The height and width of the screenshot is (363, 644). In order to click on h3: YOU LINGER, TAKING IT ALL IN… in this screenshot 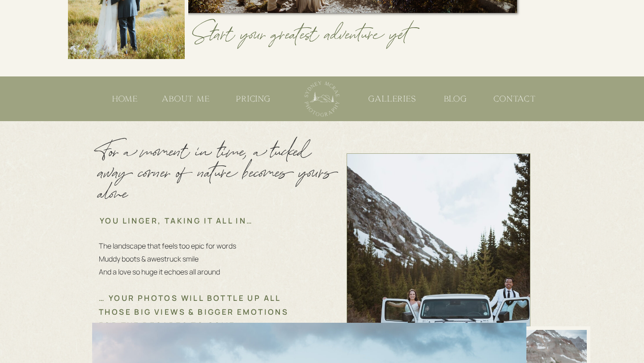, I will do `click(187, 220)`.